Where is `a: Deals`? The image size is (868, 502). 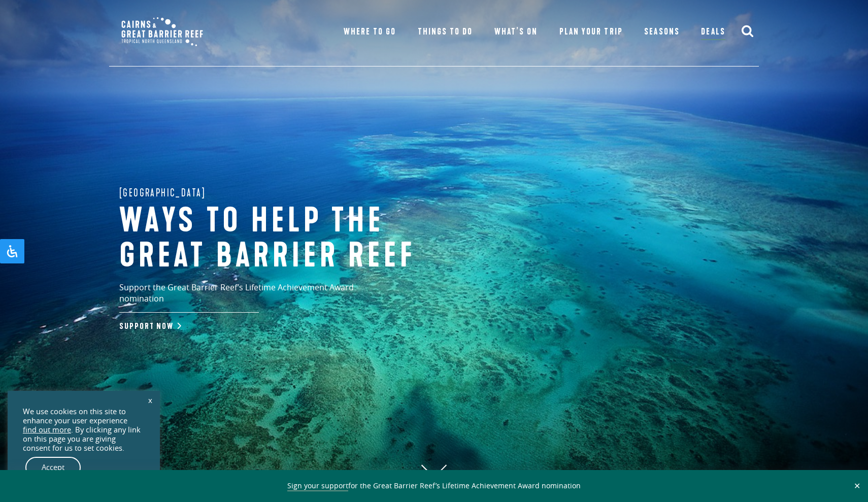 a: Deals is located at coordinates (713, 33).